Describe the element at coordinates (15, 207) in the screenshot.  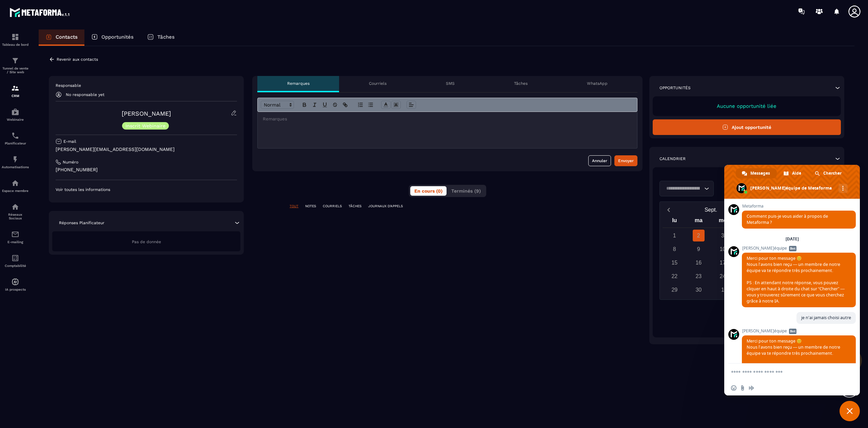
I see `img: social-network` at that location.